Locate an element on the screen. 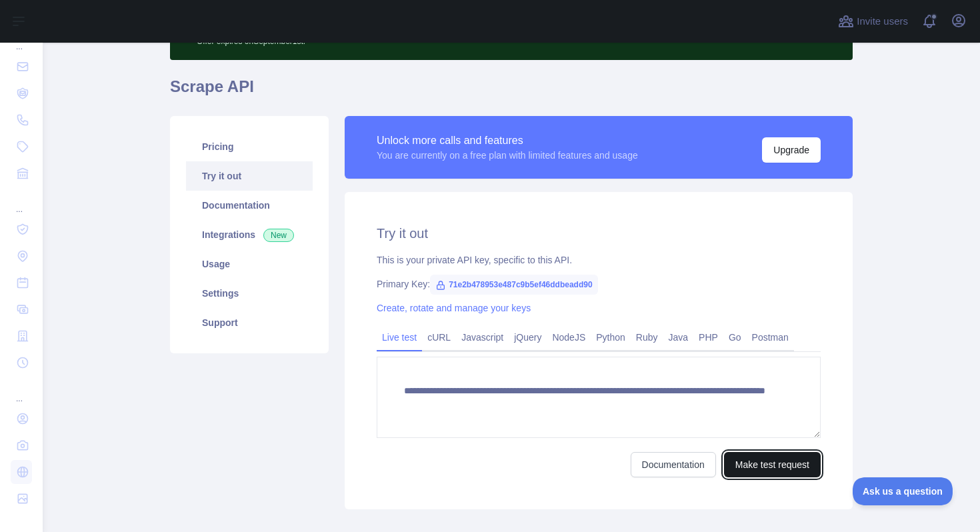 The width and height of the screenshot is (980, 532). span: Invite users is located at coordinates (882, 21).